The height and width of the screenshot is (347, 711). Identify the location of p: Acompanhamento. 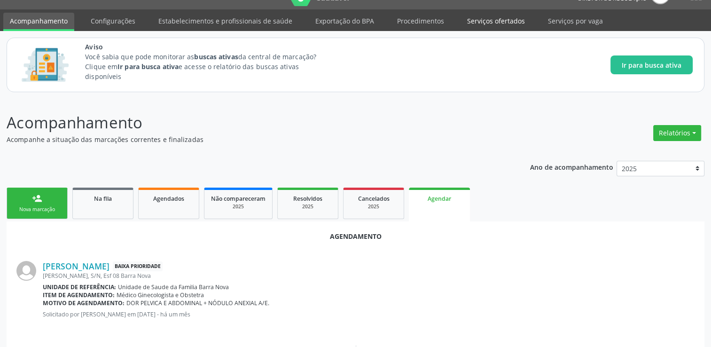
(251, 123).